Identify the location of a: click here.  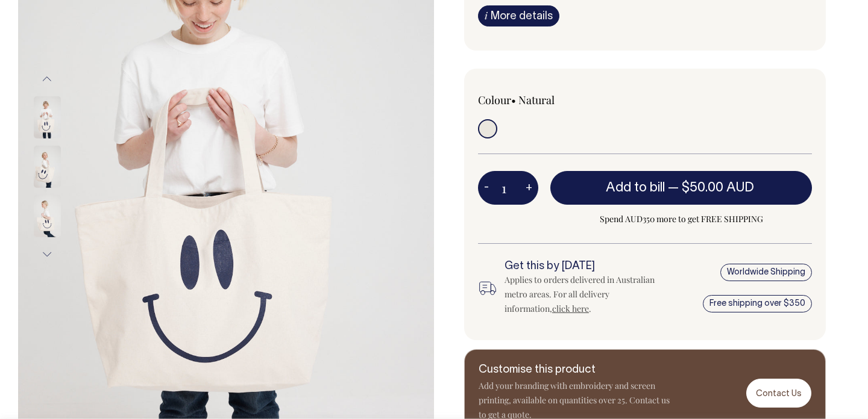
(570, 308).